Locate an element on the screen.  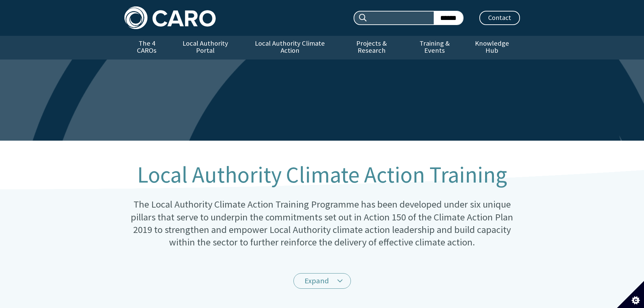
a: Expand is located at coordinates (322, 281).